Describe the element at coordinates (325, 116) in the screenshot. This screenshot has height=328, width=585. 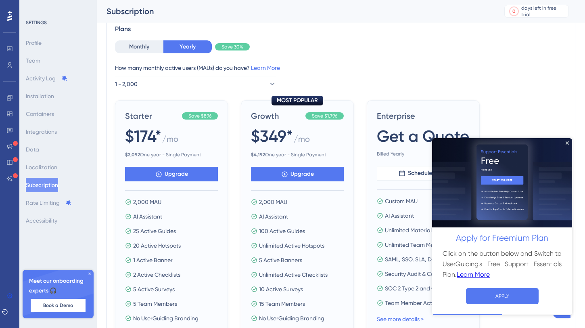
I see `span: Save $1,796` at that location.